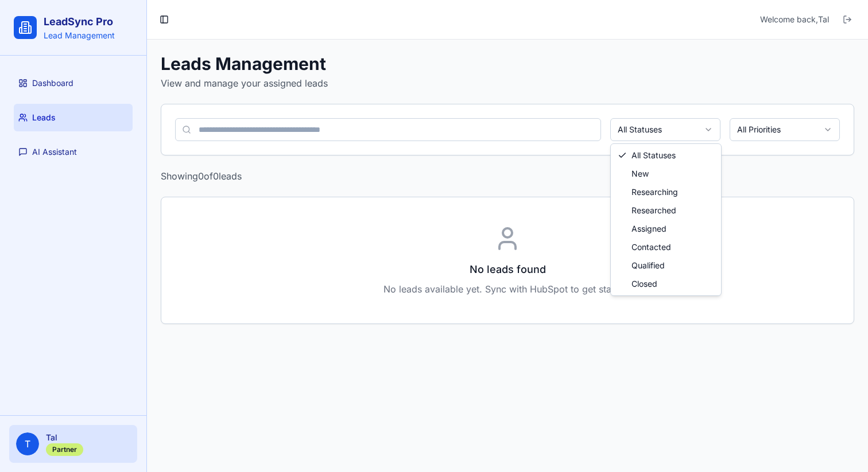  Describe the element at coordinates (650, 247) in the screenshot. I see `span: Contacted` at that location.